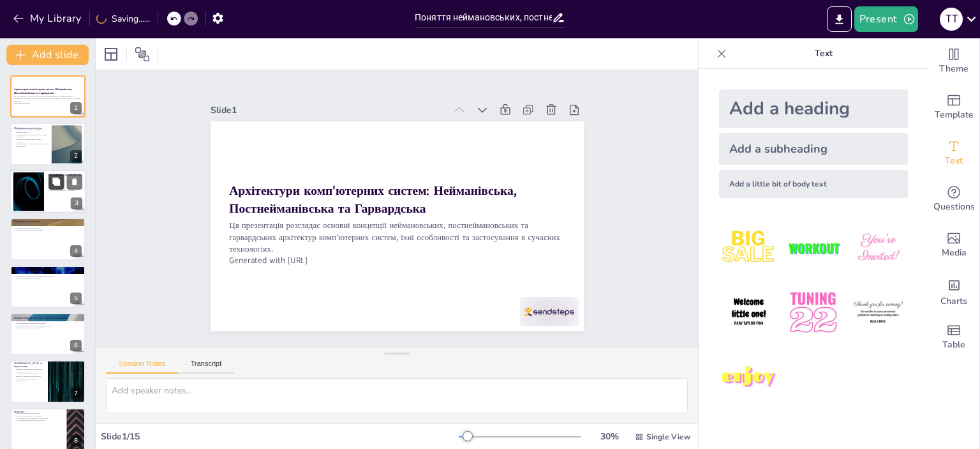 The image size is (980, 449). I want to click on div: Slide 1, so click(502, 150).